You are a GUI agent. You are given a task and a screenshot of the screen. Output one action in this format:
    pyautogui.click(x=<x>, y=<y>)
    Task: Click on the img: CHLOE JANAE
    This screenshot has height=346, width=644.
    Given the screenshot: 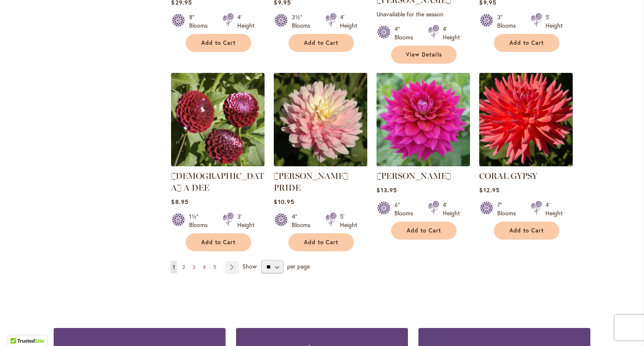 What is the action you would take?
    pyautogui.click(x=423, y=119)
    